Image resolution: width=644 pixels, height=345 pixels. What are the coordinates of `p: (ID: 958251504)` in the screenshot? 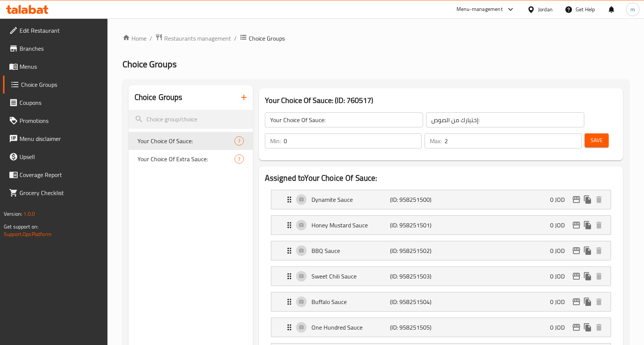 It's located at (416, 302).